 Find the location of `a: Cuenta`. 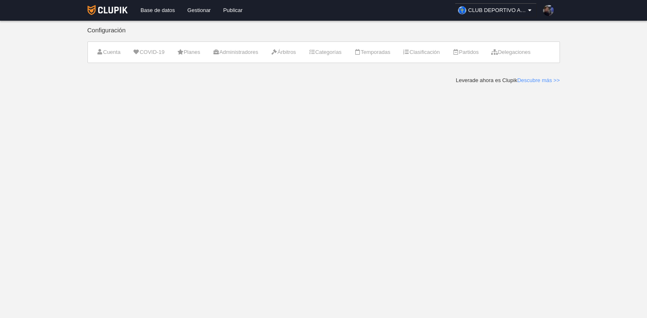

a: Cuenta is located at coordinates (109, 52).